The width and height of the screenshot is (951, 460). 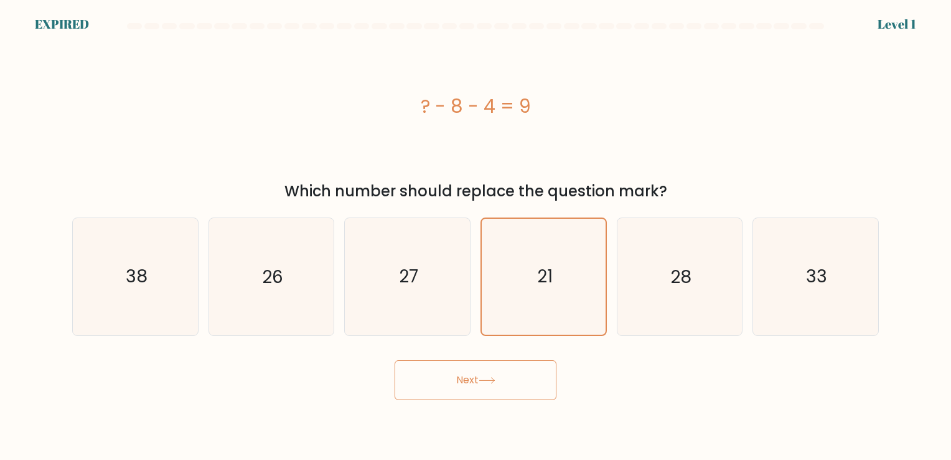 I want to click on button: Next, so click(x=476, y=380).